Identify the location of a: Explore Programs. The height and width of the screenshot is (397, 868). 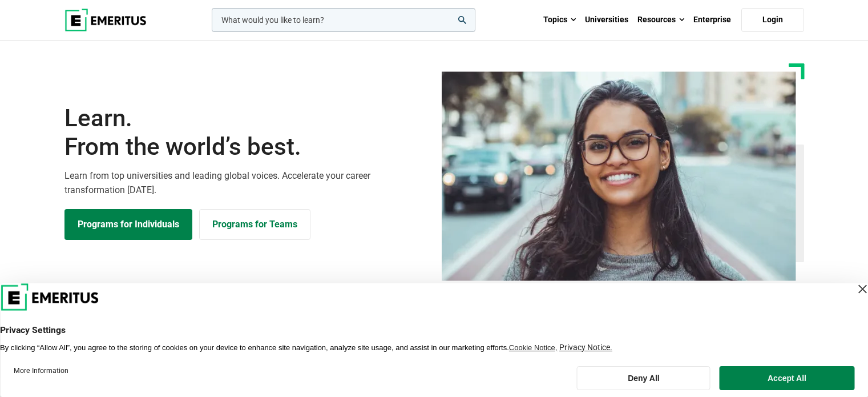
(128, 224).